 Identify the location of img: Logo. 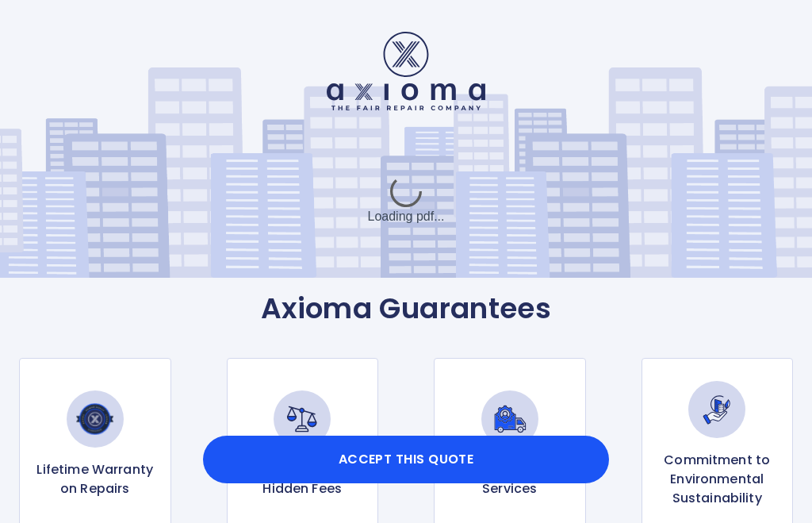
(406, 71).